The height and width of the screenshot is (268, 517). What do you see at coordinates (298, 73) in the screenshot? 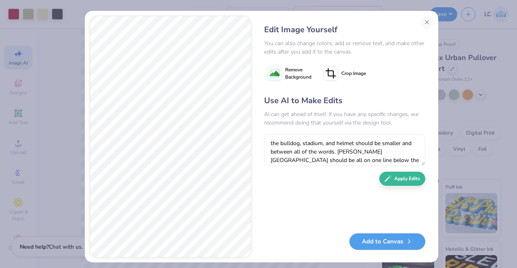
I see `span: Remove Background` at bounding box center [298, 73].